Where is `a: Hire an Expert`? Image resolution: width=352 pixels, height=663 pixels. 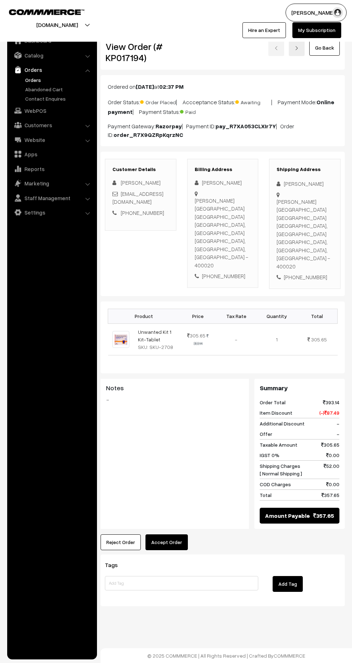
a: Hire an Expert is located at coordinates (264, 30).